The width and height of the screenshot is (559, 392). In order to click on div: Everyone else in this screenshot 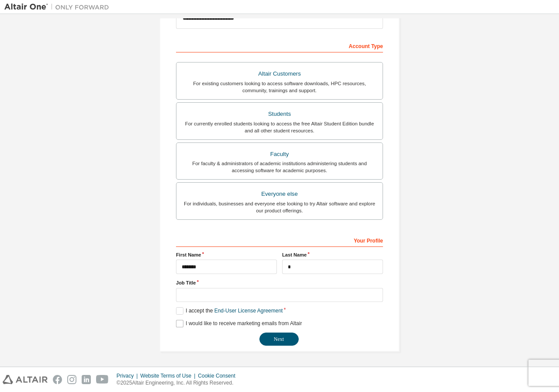, I will do `click(280, 194)`.